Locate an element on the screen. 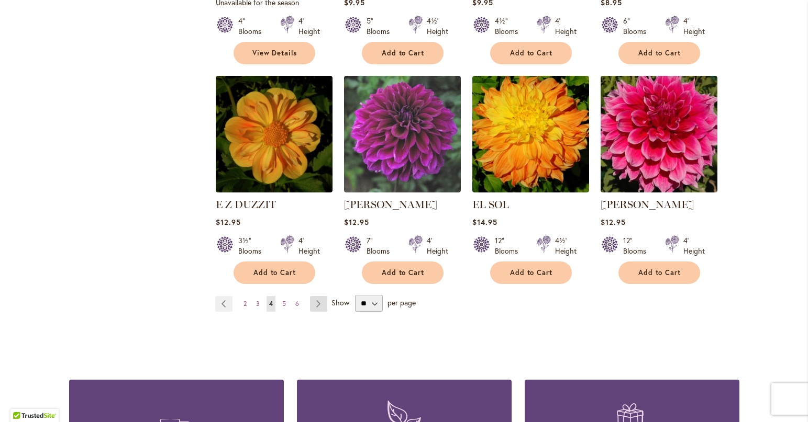  img: Einstein is located at coordinates (402, 134).